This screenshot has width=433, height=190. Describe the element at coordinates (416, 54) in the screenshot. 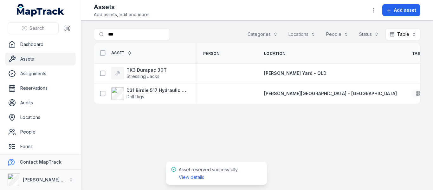

I see `span: Tag` at that location.